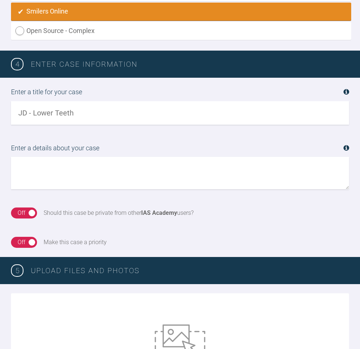 The image size is (360, 349). Describe the element at coordinates (180, 150) in the screenshot. I see `label: Enter a details about your case` at that location.